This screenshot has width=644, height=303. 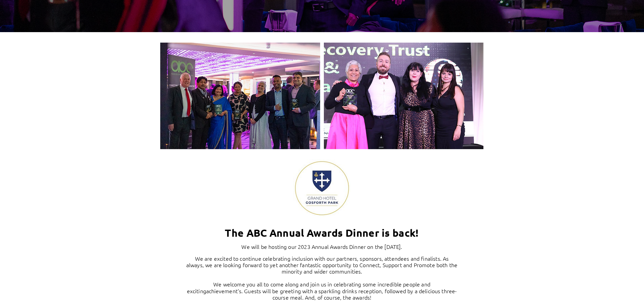 I want to click on span: war, so click(x=322, y=233).